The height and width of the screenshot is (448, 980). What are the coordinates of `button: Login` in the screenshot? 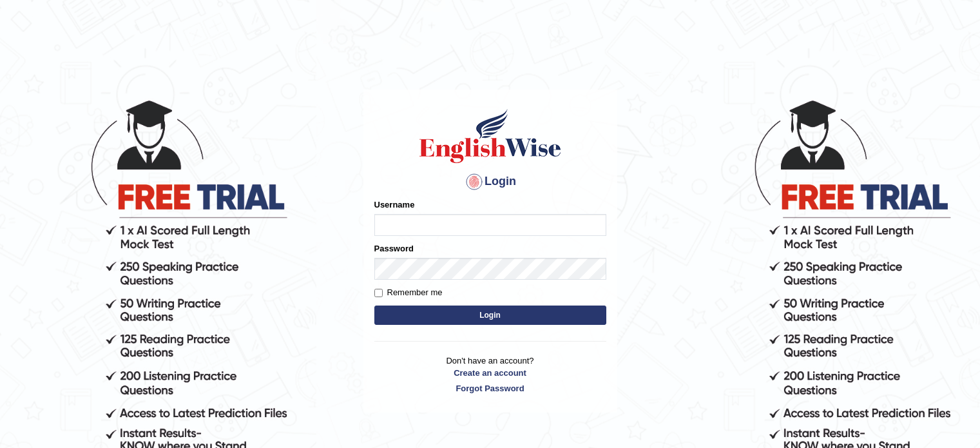 It's located at (490, 316).